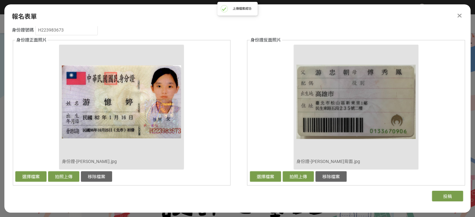 The height and width of the screenshot is (217, 475). I want to click on span: 報名表單, so click(24, 17).